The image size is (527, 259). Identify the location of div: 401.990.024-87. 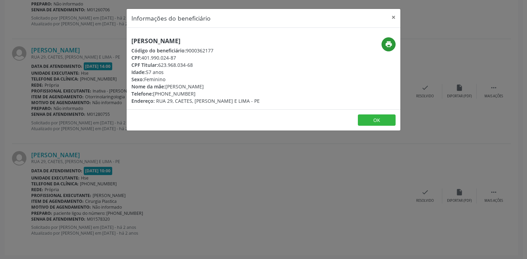
(196, 58).